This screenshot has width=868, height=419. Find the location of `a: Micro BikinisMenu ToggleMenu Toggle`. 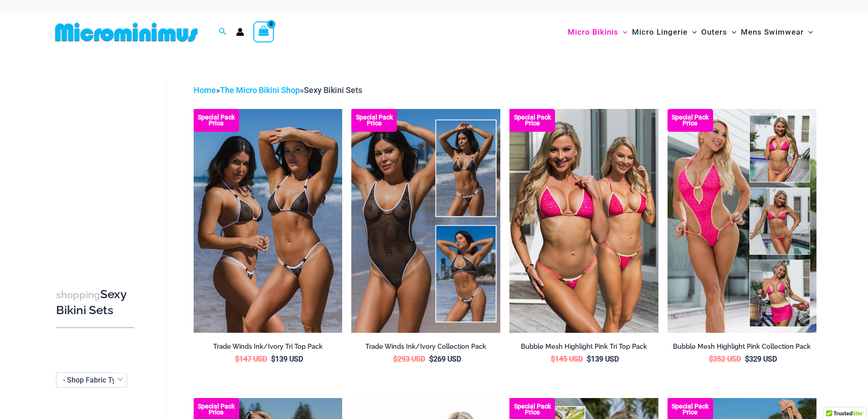

a: Micro BikinisMenu ToggleMenu Toggle is located at coordinates (598, 32).